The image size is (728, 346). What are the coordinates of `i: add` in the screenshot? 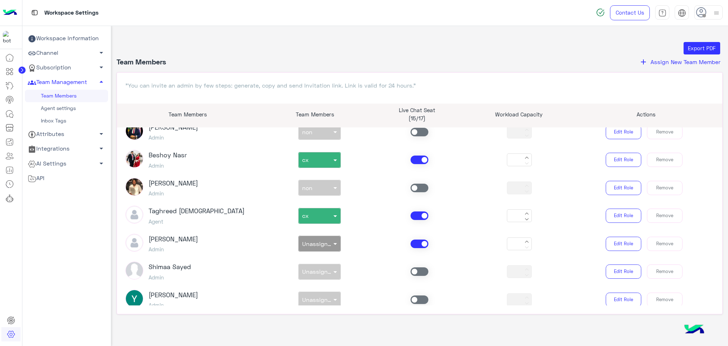 It's located at (644, 62).